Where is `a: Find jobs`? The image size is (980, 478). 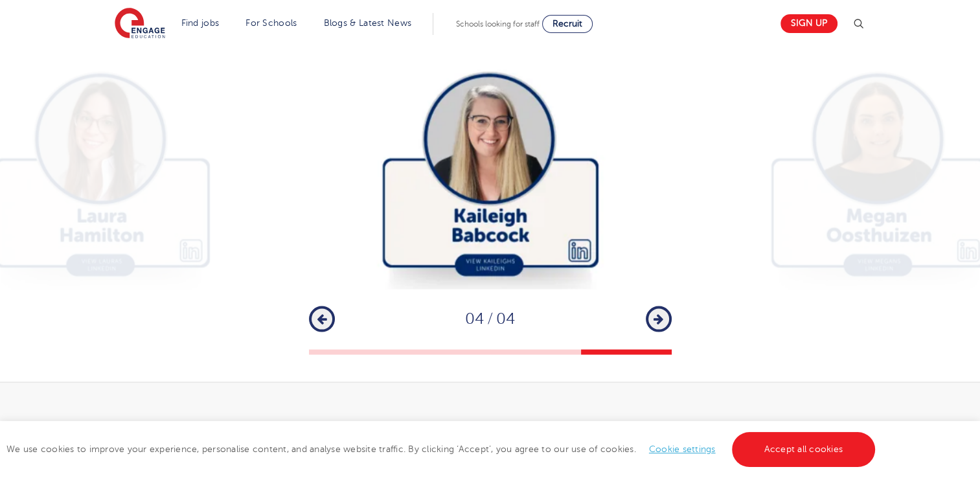 a: Find jobs is located at coordinates (200, 23).